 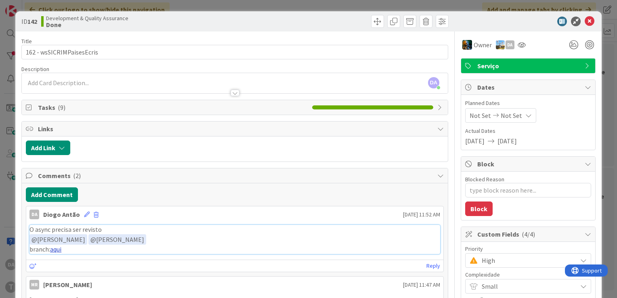 I want to click on span: ( 2 ), so click(x=77, y=176).